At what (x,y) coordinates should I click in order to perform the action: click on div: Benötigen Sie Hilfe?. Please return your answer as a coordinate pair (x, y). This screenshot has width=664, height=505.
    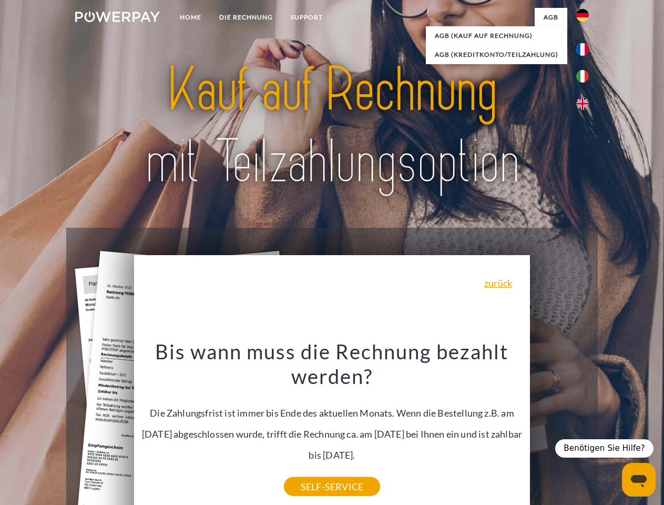
    Looking at the image, I should click on (604, 448).